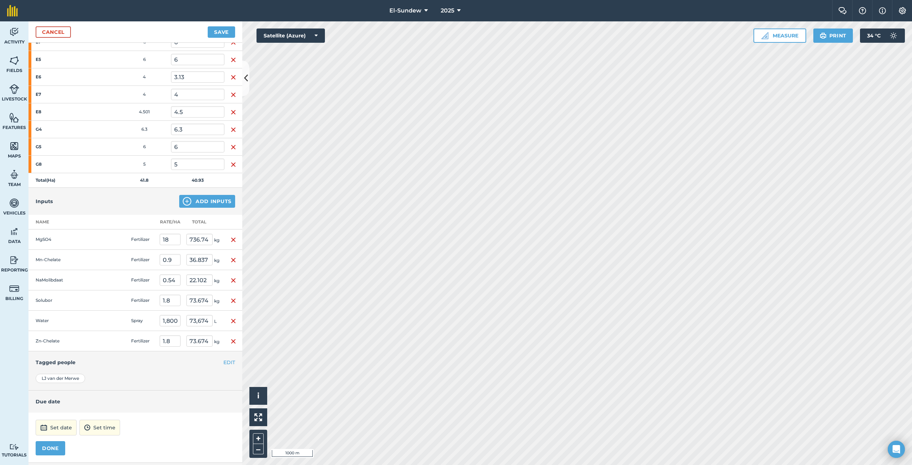  Describe the element at coordinates (63, 129) in the screenshot. I see `strong: G4` at that location.